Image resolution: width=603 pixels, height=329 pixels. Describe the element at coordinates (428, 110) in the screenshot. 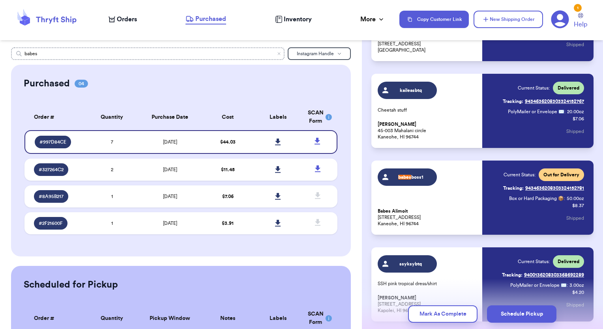

I see `p: Cheetah stuff` at that location.